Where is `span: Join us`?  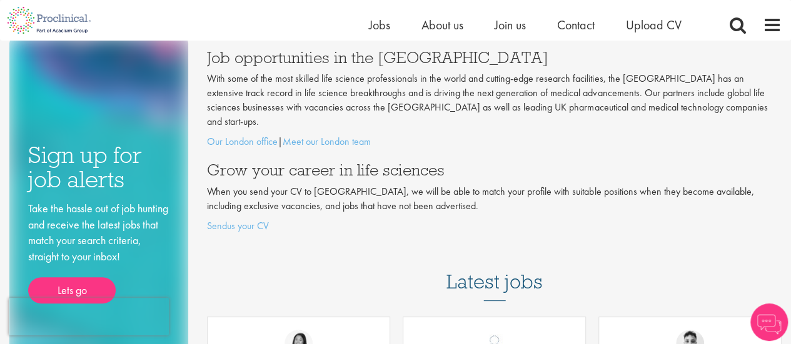 span: Join us is located at coordinates (510, 25).